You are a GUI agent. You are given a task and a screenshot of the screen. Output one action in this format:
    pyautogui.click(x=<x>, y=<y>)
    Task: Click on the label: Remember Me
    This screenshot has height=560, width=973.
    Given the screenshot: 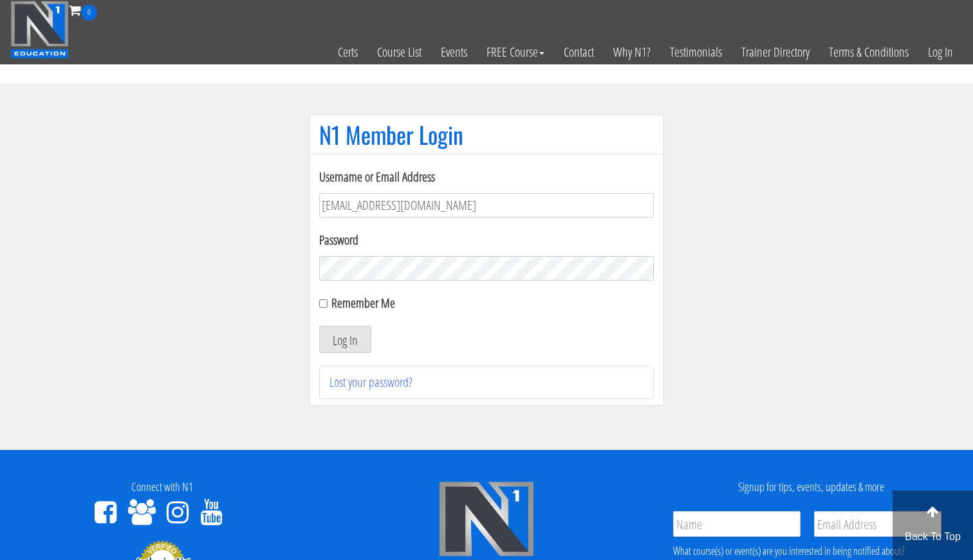 What is the action you would take?
    pyautogui.click(x=363, y=302)
    